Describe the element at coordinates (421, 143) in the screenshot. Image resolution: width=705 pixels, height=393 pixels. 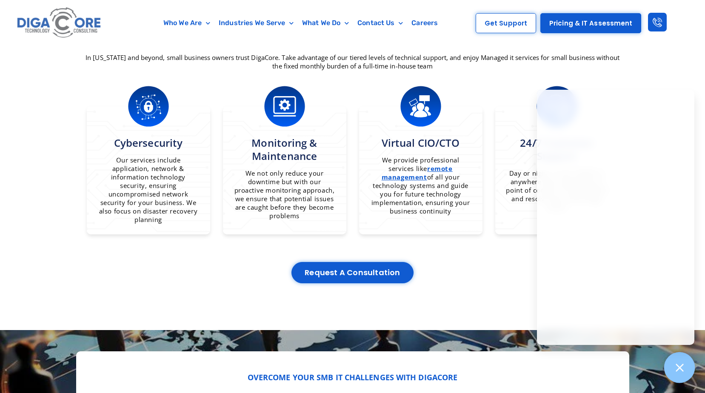
I see `span: Virtual CIO/CTO` at that location.